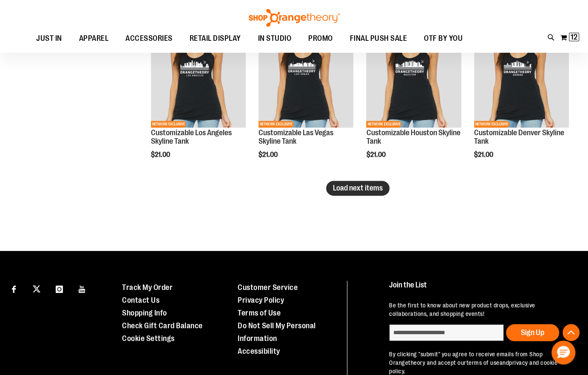 This screenshot has width=588, height=375. I want to click on span: JUST IN, so click(49, 38).